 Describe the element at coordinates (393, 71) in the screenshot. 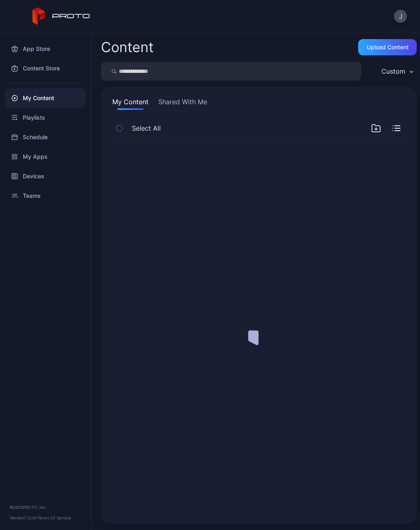

I see `div: Custom` at that location.